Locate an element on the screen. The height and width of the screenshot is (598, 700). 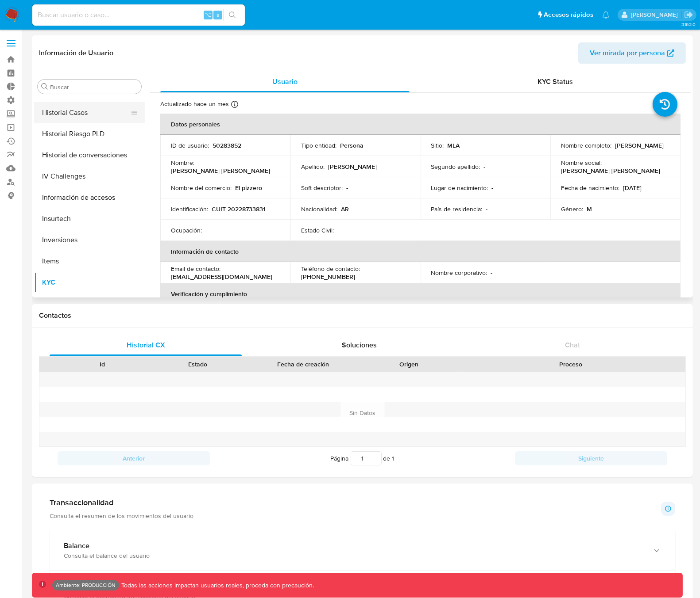
p: Nacionalidad : is located at coordinates (319, 209).